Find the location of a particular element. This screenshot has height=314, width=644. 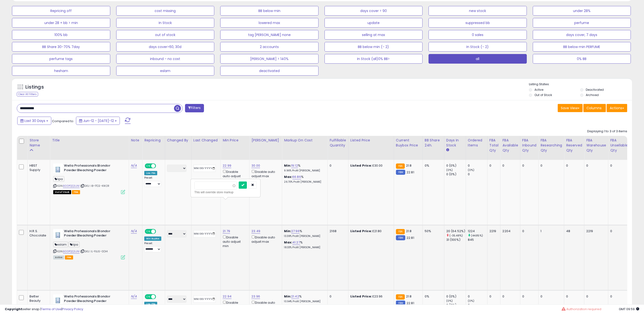

a: 22.99 is located at coordinates (227, 166).